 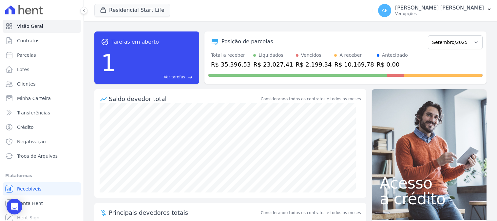 What do you see at coordinates (34, 98) in the screenshot?
I see `span: Minha Carteira` at bounding box center [34, 98].